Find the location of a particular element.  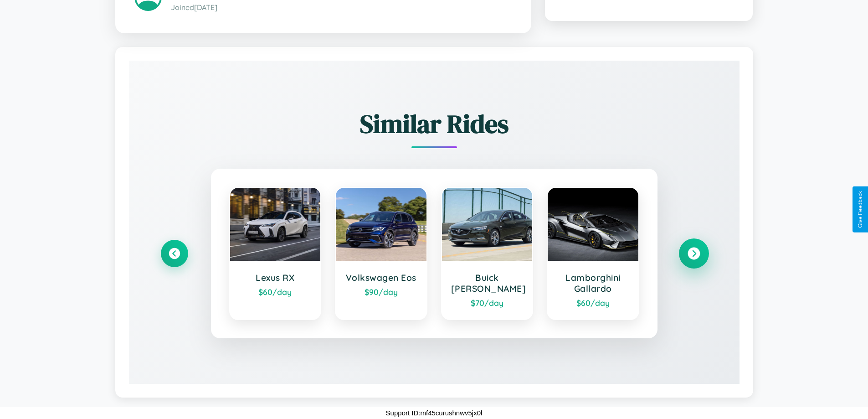

h3: Lamborghini Gallardo is located at coordinates (593, 283).